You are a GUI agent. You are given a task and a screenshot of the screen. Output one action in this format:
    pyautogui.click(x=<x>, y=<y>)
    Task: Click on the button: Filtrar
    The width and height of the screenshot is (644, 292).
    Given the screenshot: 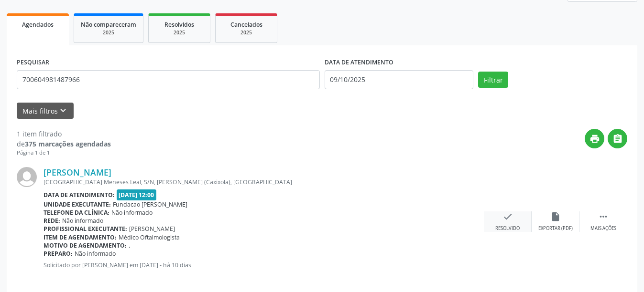 What is the action you would take?
    pyautogui.click(x=493, y=80)
    